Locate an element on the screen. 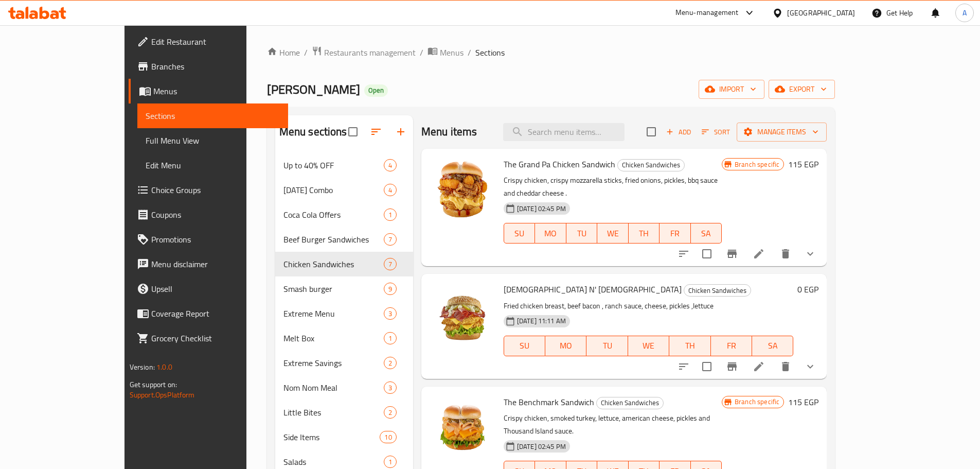  a: Menus is located at coordinates (208, 91).